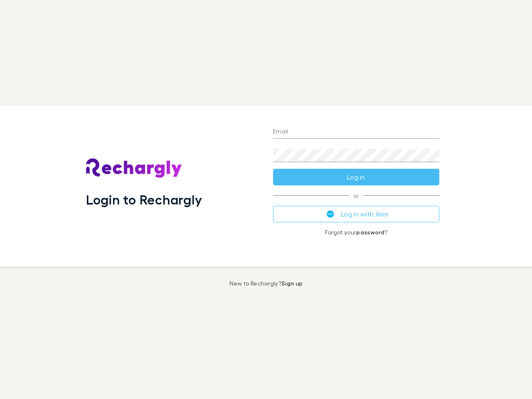  I want to click on img: Rechargly's Logo, so click(134, 168).